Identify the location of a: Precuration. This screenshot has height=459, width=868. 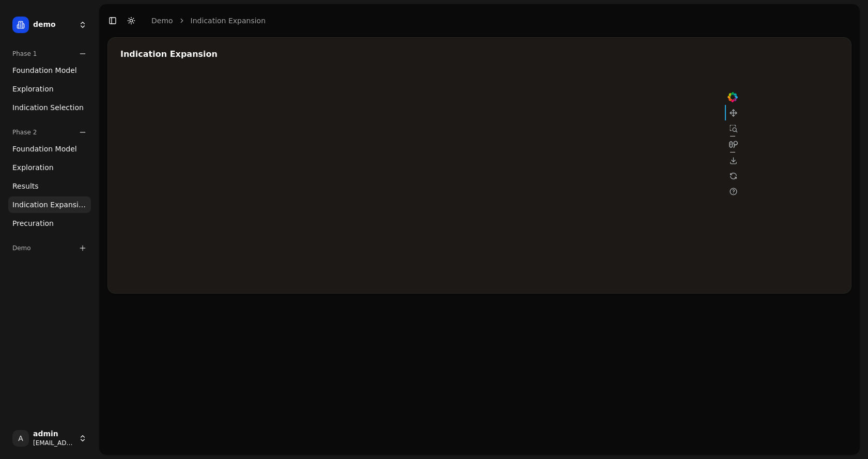
(49, 223).